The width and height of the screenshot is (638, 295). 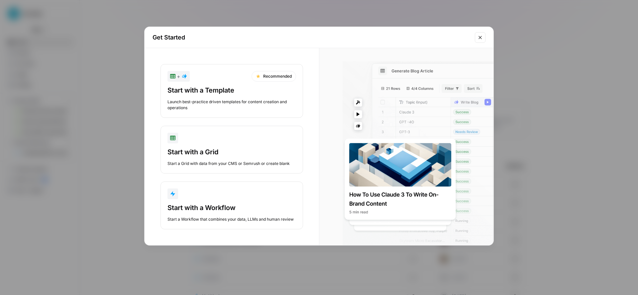 I want to click on button: Start with a WorkflowStart a Workflow that combines your data, LLMs and human review, so click(x=232, y=206).